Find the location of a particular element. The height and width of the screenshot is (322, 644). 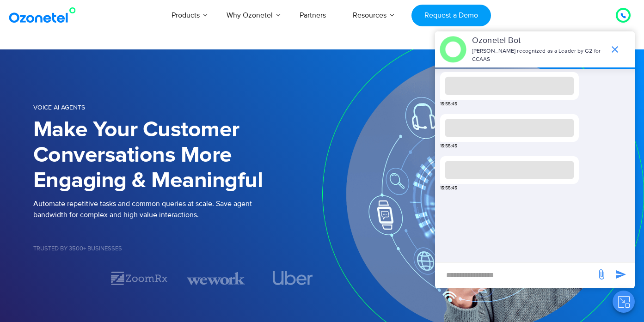

button: Close chat is located at coordinates (624, 302).